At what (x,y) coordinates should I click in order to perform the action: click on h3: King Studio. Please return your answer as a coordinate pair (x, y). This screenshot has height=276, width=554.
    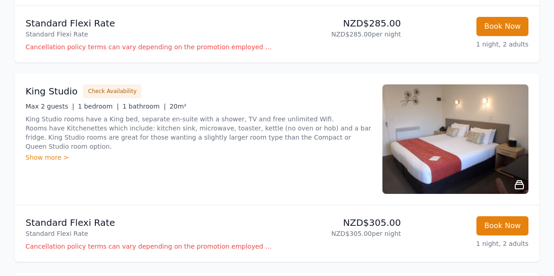
    Looking at the image, I should click on (52, 91).